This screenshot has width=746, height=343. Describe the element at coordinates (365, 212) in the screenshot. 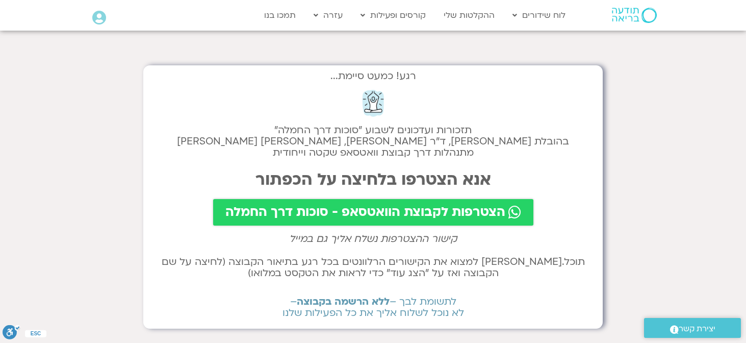

I see `span: הצטרפות לקבוצת הוואטסאפ - סוכות דרך החמלה` at that location.